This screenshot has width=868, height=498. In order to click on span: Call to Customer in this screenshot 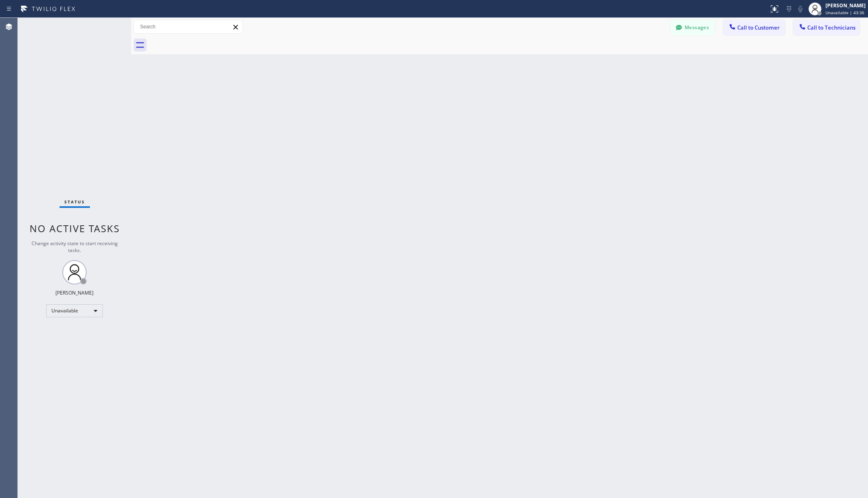, I will do `click(759, 27)`.